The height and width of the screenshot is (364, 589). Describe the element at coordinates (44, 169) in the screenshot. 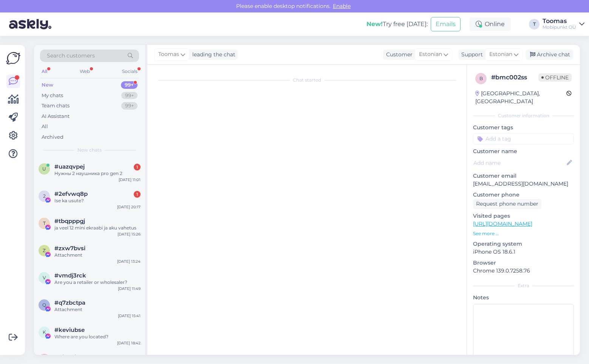

I see `span: u` at that location.